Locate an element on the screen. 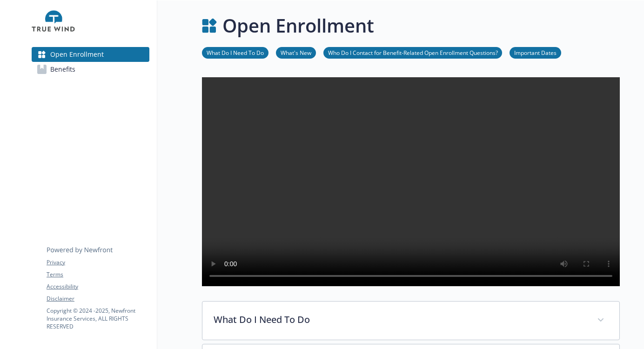  a: Open Enrollment is located at coordinates (90, 55).